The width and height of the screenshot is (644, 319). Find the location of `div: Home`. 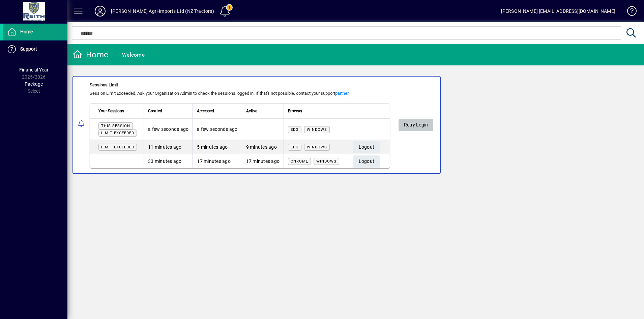

div: Home is located at coordinates (91, 54).